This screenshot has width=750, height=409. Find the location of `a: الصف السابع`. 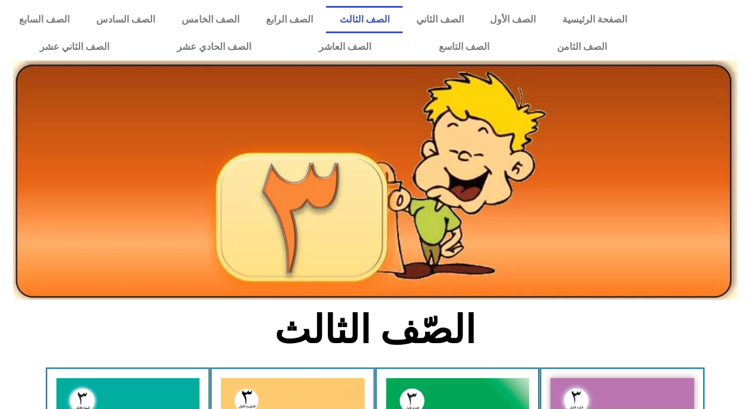

a: الصف السابع is located at coordinates (45, 20).